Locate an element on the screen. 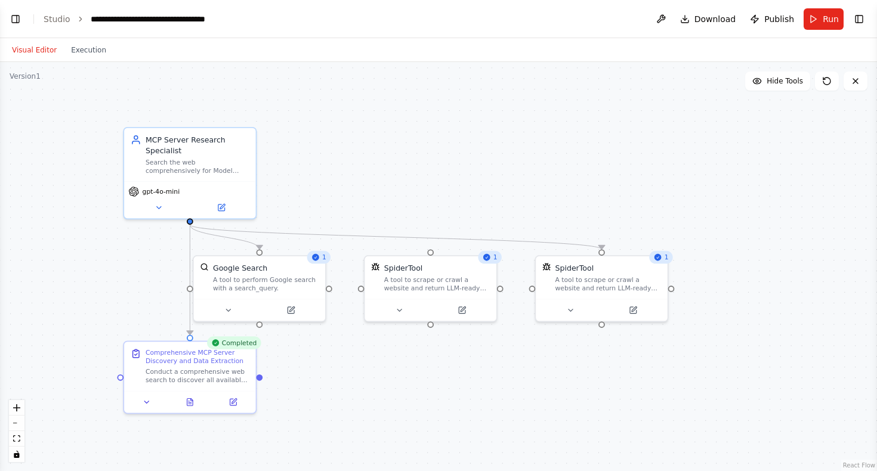 This screenshot has height=471, width=877. button: fit view is located at coordinates (17, 439).